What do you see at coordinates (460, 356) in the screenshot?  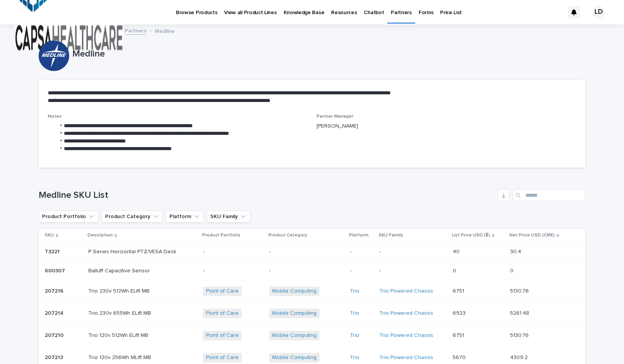 I see `p: 5670` at bounding box center [460, 356].